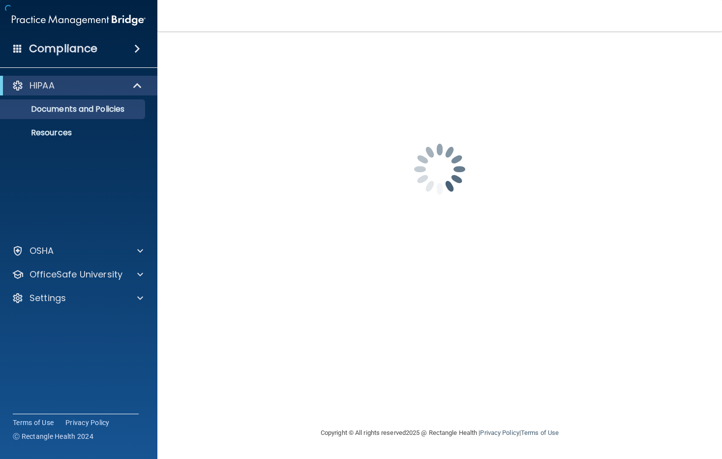  Describe the element at coordinates (77, 86) in the screenshot. I see `a: HIPAA` at that location.